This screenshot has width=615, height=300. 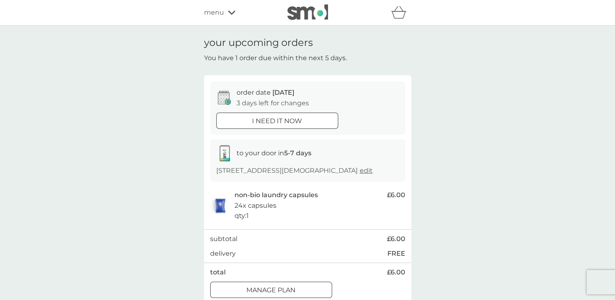 I want to click on div: basket, so click(x=401, y=13).